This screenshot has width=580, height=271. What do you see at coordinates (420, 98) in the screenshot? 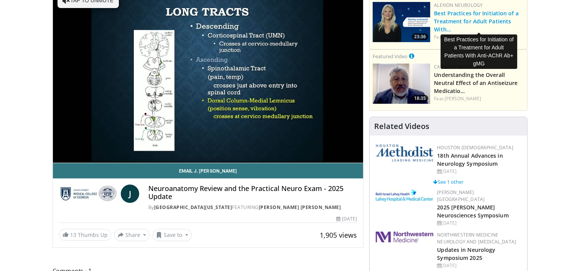
I see `span: 18:35` at bounding box center [420, 98].